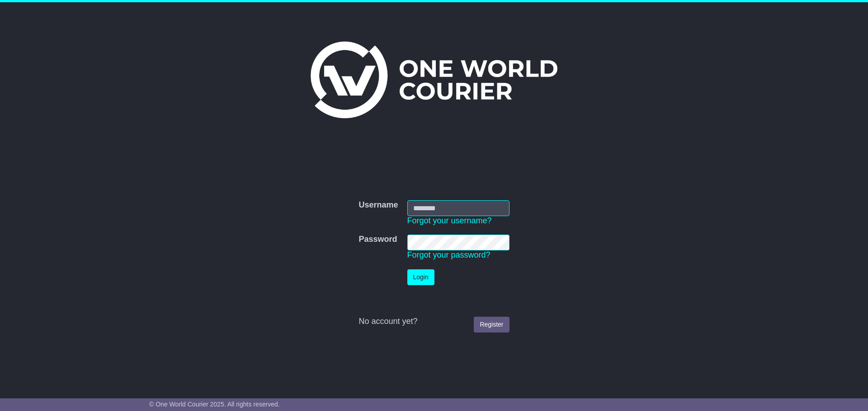 This screenshot has height=411, width=868. I want to click on a: Forgot your username?, so click(449, 221).